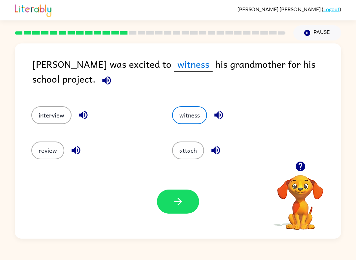  I want to click on video: Your browser must support playing .mp4 files to use Literably. Please try using another browser., so click(300, 198).